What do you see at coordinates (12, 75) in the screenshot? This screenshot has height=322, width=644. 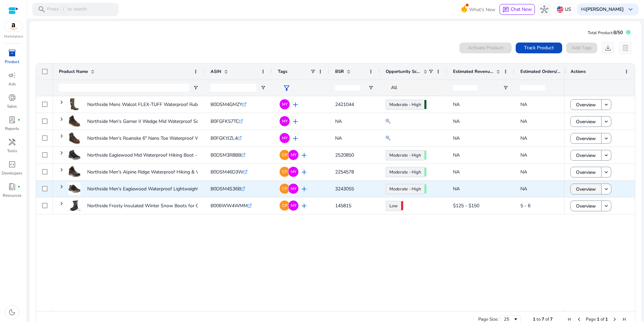 I see `span: campaign` at bounding box center [12, 75].